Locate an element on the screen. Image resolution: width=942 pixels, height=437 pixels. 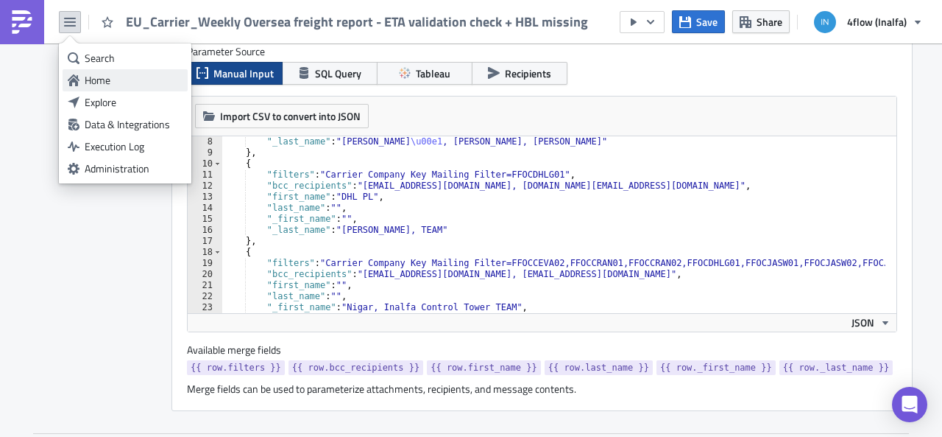
button: JSON is located at coordinates (872, 322).